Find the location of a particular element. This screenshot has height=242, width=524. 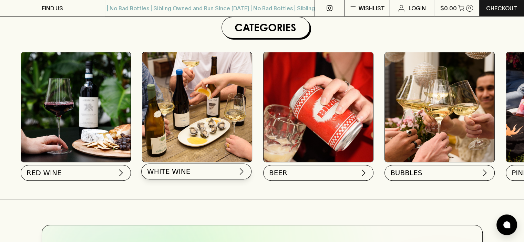

img: bubble-icon is located at coordinates (507, 225).